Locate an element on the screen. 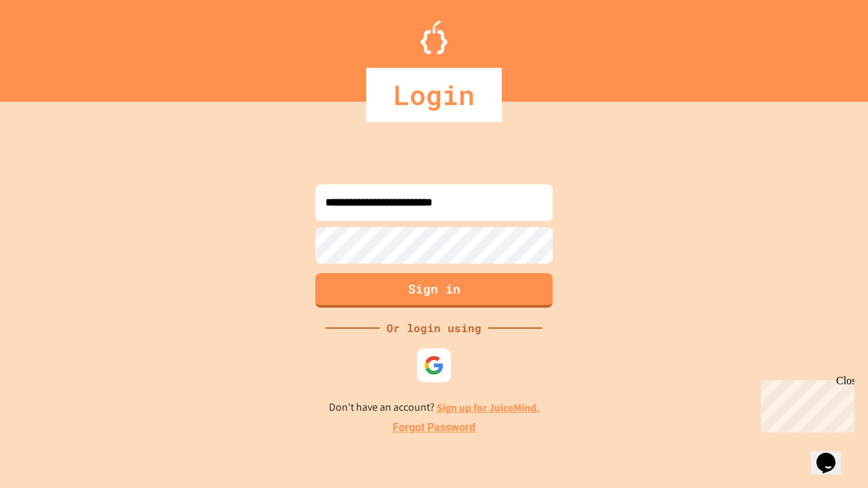 The image size is (868, 488). button: Sign in is located at coordinates (434, 290).